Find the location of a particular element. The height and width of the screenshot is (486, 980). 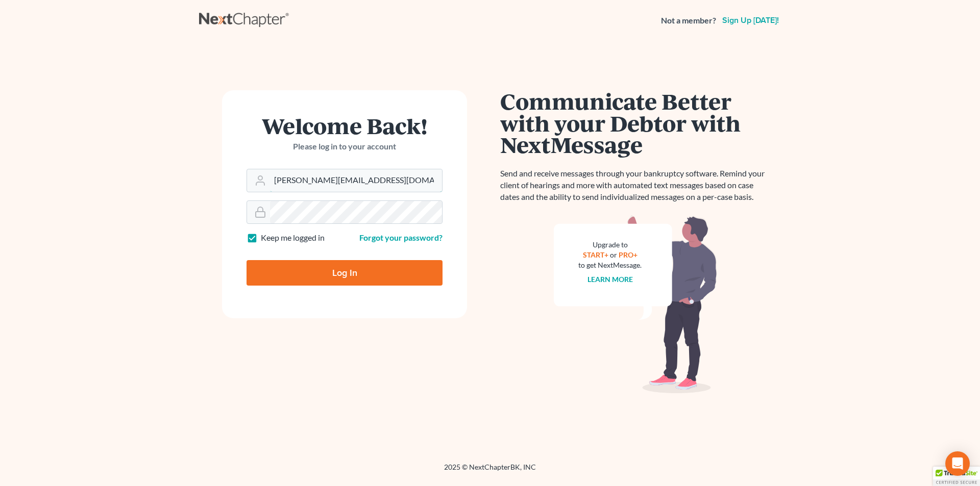

a: START+ is located at coordinates (595, 255).